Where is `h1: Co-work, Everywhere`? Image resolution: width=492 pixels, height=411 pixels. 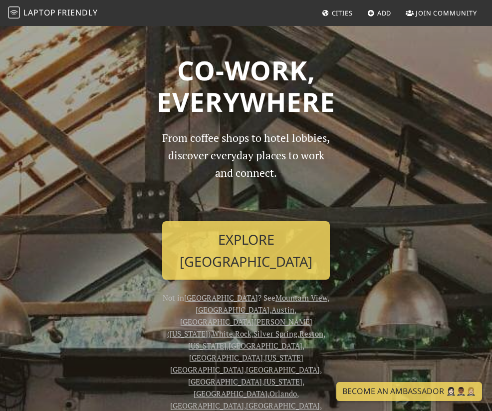 h1: Co-work, Everywhere is located at coordinates (246, 86).